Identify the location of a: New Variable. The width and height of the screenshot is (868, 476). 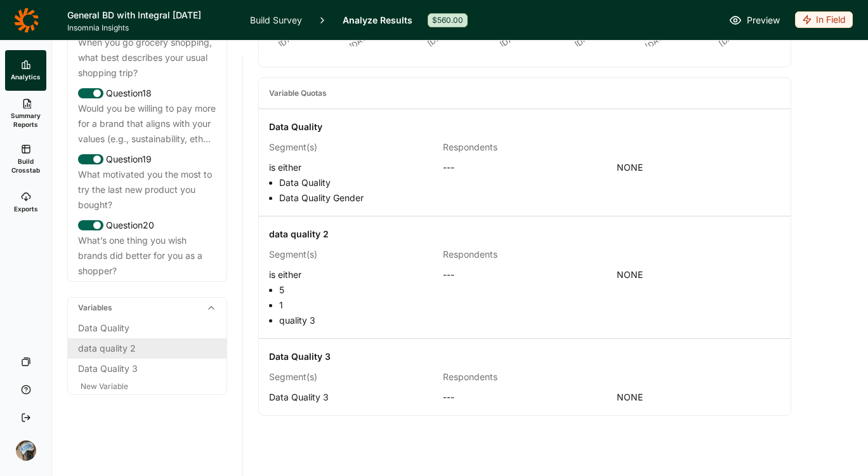
(104, 386).